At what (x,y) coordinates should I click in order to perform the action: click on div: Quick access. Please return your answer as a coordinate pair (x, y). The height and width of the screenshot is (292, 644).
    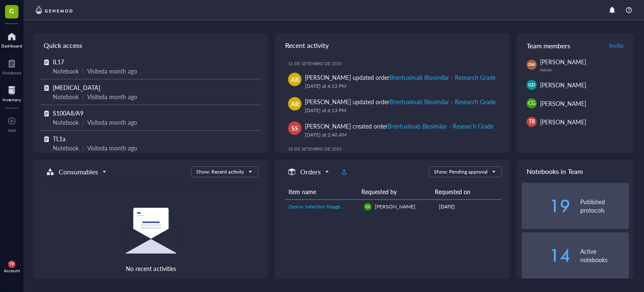
    Looking at the image, I should click on (151, 46).